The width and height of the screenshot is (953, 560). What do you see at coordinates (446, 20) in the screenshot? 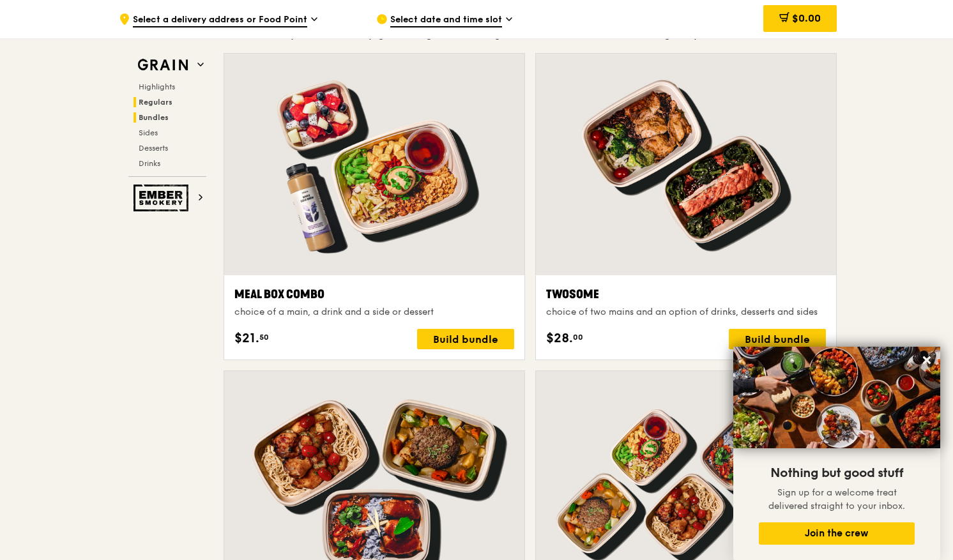
I see `span: Select date and time slot` at bounding box center [446, 20].